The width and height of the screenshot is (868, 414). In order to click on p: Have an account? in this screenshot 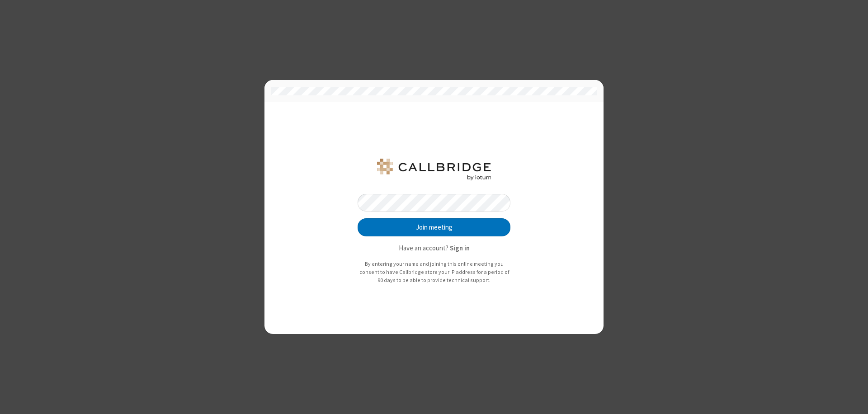, I will do `click(434, 248)`.